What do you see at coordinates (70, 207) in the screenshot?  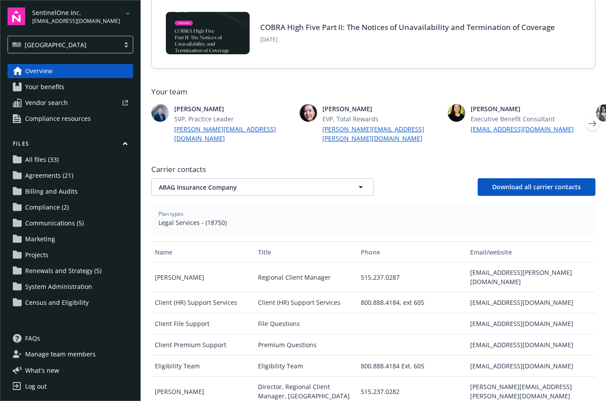 I see `a: Compliance (2)` at bounding box center [70, 207].